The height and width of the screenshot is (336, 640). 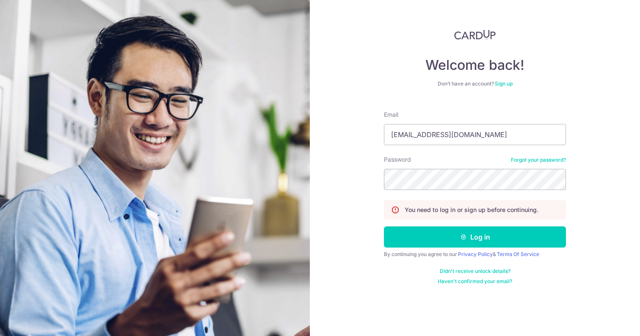 I want to click on input: Enter your Email, so click(x=475, y=135).